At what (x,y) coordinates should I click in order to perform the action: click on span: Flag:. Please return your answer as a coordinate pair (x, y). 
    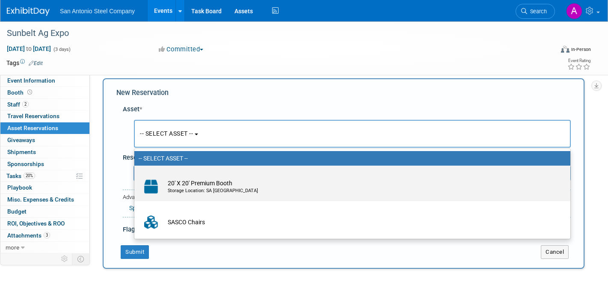
    Looking at the image, I should click on (130, 229).